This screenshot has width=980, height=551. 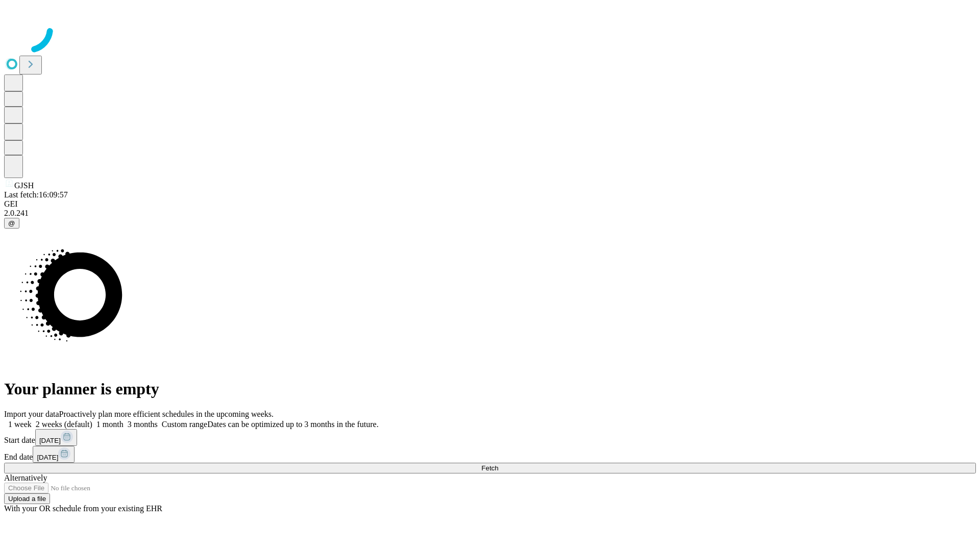 What do you see at coordinates (142, 424) in the screenshot?
I see `span: 3 months` at bounding box center [142, 424].